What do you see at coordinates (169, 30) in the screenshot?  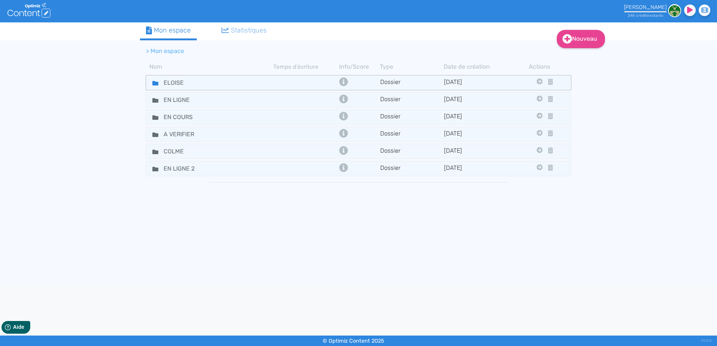 I see `div: Mon espace` at bounding box center [169, 30].